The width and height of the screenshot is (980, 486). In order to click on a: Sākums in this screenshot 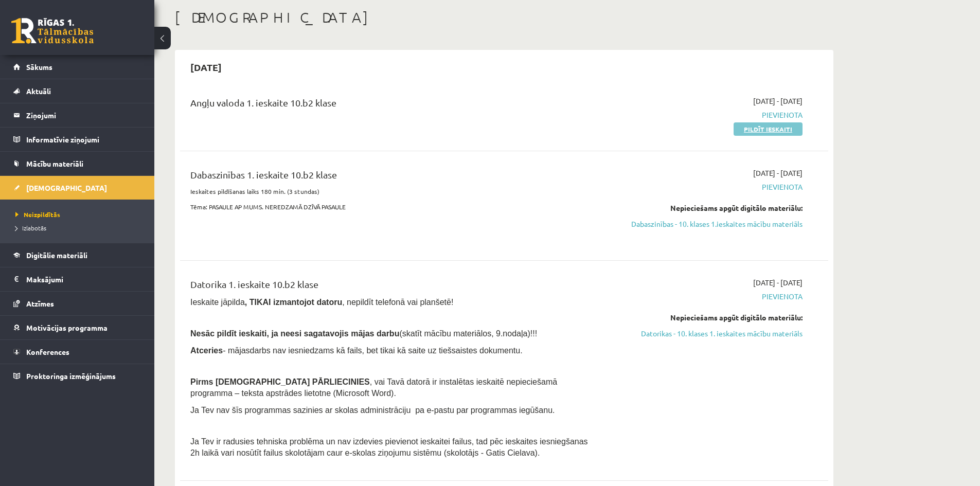, I will do `click(77, 67)`.